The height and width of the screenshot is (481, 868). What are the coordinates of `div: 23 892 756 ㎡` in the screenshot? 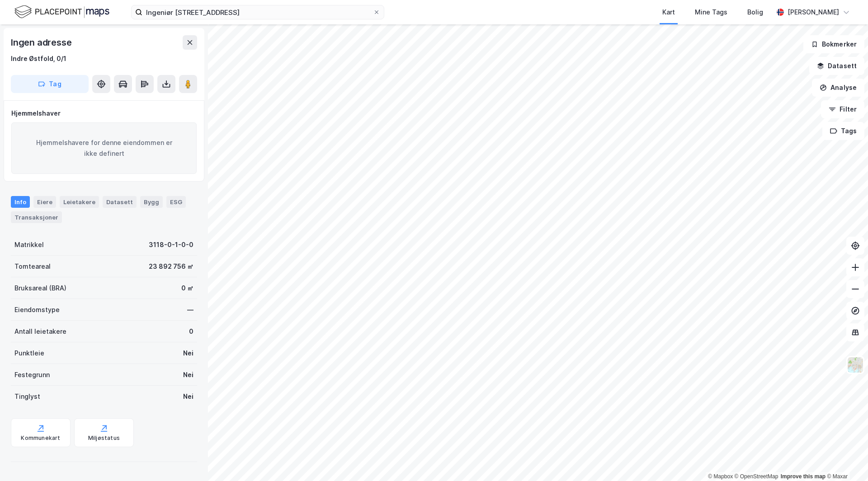 It's located at (171, 267).